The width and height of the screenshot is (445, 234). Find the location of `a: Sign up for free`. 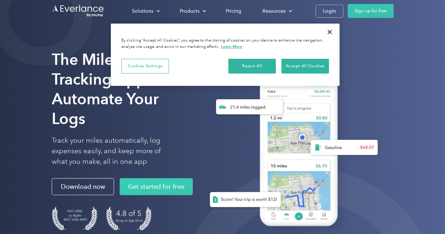

a: Sign up for free is located at coordinates (370, 11).